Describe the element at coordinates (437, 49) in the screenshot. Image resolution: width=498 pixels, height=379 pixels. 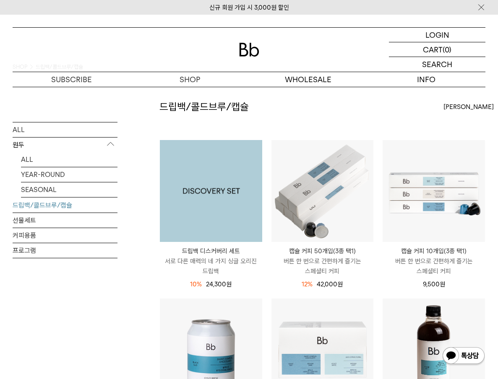
I see `a: CART (0)` at that location.